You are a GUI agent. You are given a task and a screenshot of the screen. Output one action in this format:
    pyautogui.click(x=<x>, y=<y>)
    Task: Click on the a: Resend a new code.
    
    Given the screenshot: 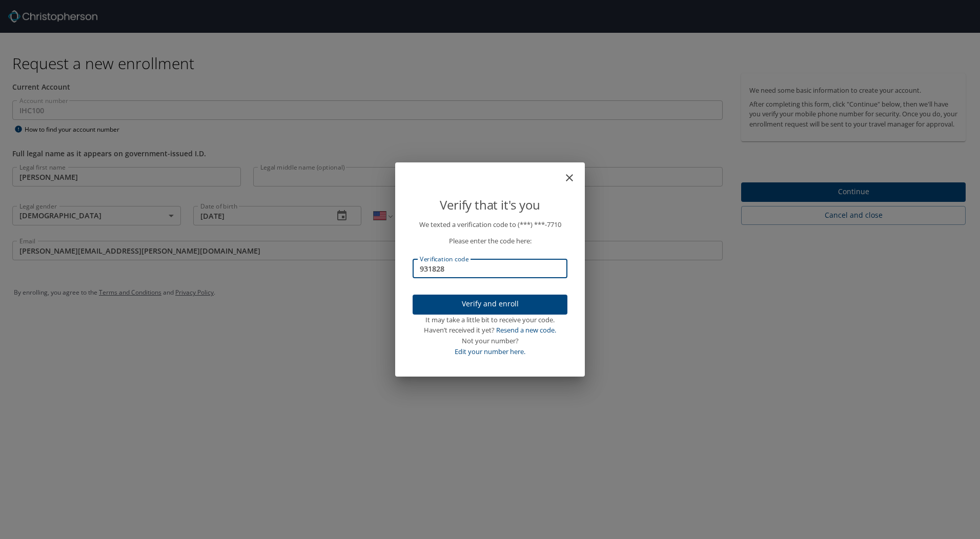 What is the action you would take?
    pyautogui.click(x=526, y=330)
    